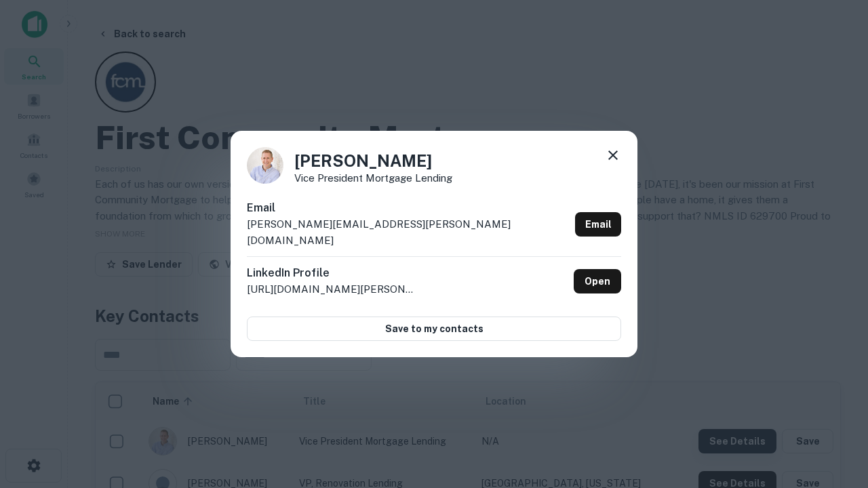 The width and height of the screenshot is (868, 488). I want to click on a: Email, so click(598, 224).